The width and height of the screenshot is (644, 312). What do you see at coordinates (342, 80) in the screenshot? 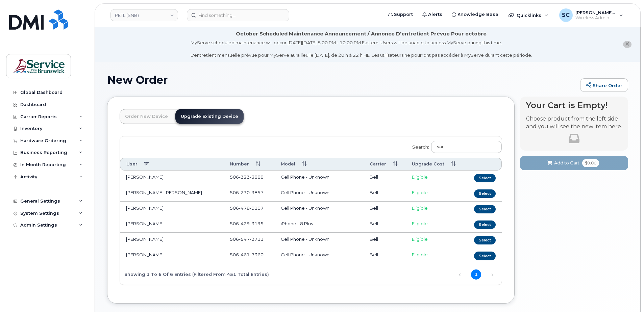
I see `h1: New Order` at bounding box center [342, 80].